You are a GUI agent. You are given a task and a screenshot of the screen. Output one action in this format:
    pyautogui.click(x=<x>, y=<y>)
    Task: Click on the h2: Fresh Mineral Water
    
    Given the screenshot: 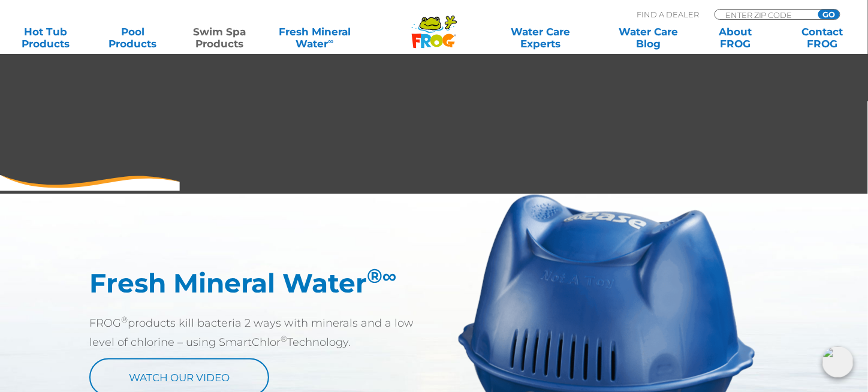 What is the action you would take?
    pyautogui.click(x=261, y=283)
    